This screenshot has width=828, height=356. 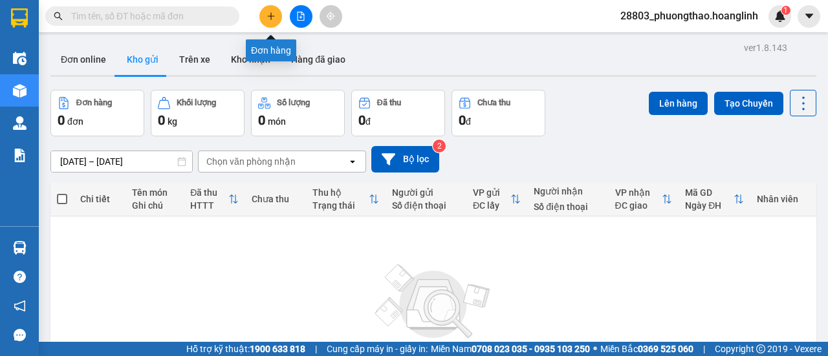 I want to click on img: svg+xml;base64,PHN2ZyBjbGFzcz0ibGlzdC1wbHVnX19zdmciIHhtbG5zPSJodHRwOi8vd3d3LnczLm9yZy8yMDAwL3N2Zy..., so click(x=433, y=302).